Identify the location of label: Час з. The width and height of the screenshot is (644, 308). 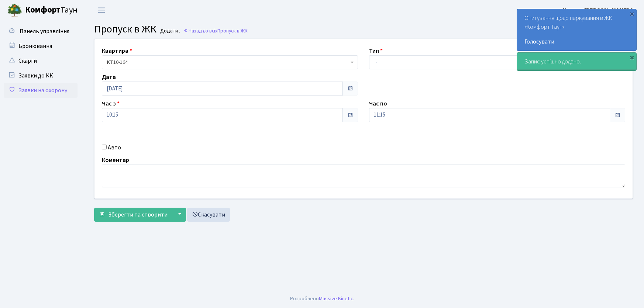
(111, 104).